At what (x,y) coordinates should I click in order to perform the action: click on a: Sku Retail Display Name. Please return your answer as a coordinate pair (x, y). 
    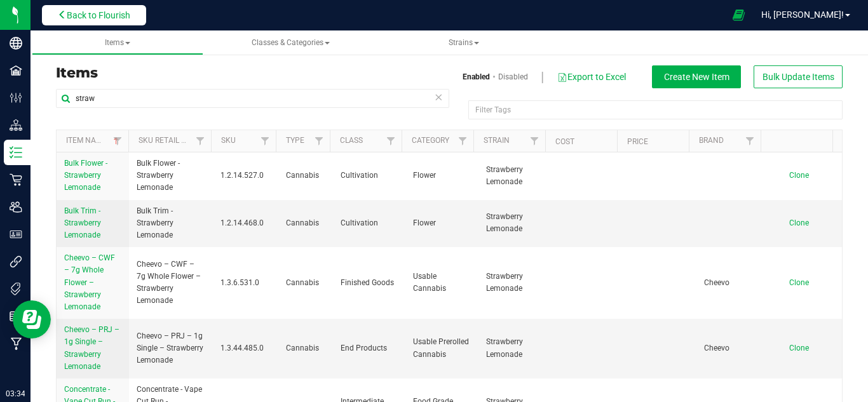
    Looking at the image, I should click on (186, 140).